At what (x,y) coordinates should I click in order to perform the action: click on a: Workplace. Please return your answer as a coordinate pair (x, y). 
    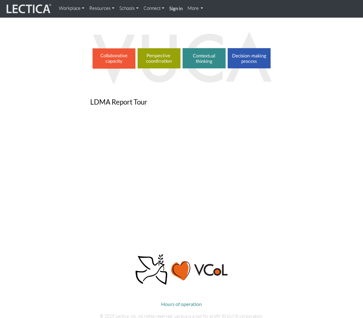
    Looking at the image, I should click on (72, 8).